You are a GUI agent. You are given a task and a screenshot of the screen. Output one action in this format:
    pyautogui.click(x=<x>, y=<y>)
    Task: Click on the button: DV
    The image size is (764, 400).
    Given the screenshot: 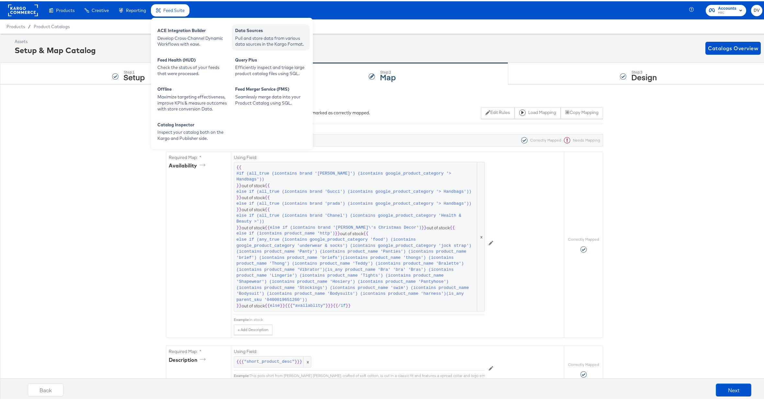 What is the action you would take?
    pyautogui.click(x=757, y=9)
    